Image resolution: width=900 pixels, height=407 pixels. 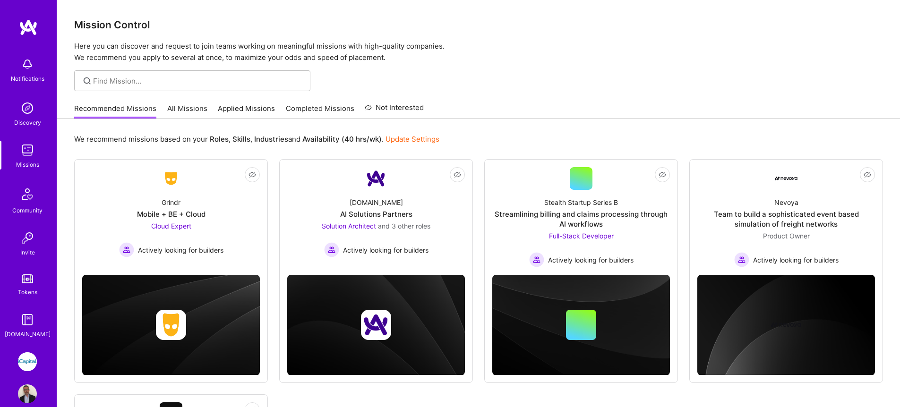 I want to click on span: Cloud Expert, so click(x=171, y=226).